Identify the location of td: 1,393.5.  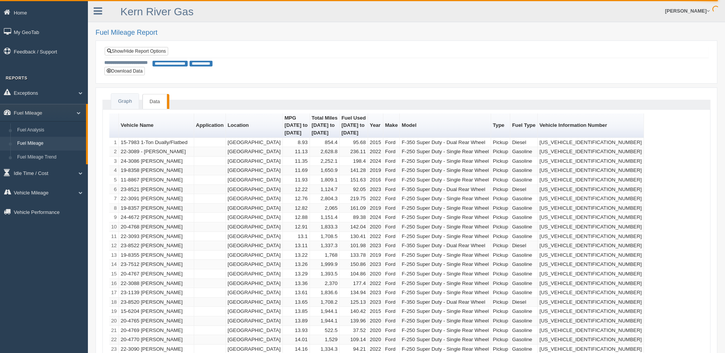
(325, 274).